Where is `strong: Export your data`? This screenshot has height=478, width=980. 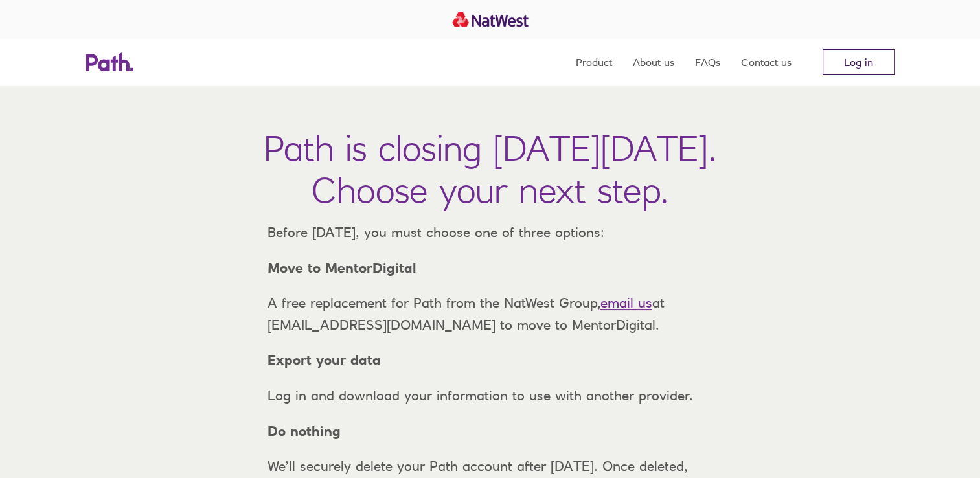 strong: Export your data is located at coordinates (324, 359).